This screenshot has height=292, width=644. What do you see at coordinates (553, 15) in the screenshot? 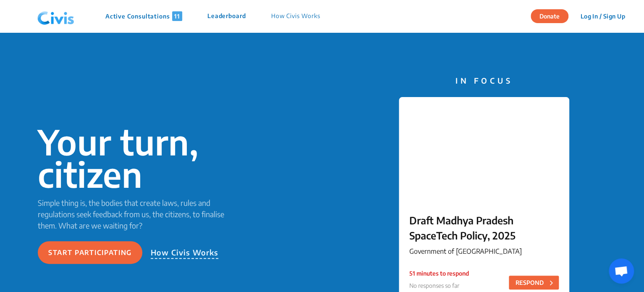
I see `a: Donate` at bounding box center [553, 15].